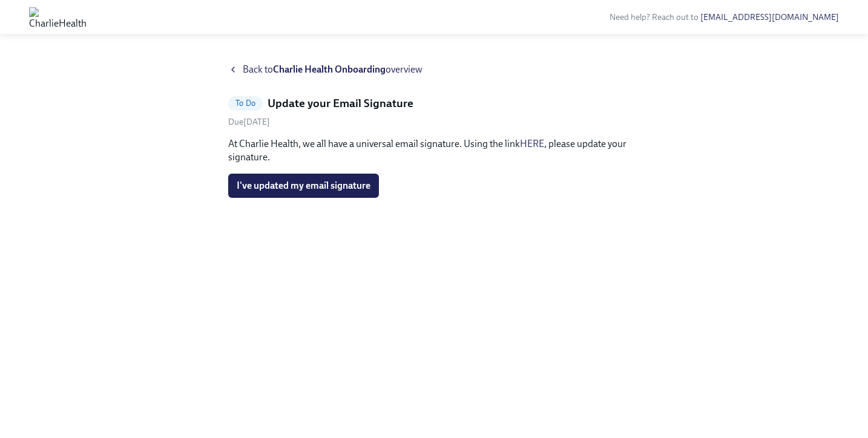 The image size is (868, 438). I want to click on p: At Charlie Health, we all have a universal email signature. Using the link , please update your s..., so click(434, 151).